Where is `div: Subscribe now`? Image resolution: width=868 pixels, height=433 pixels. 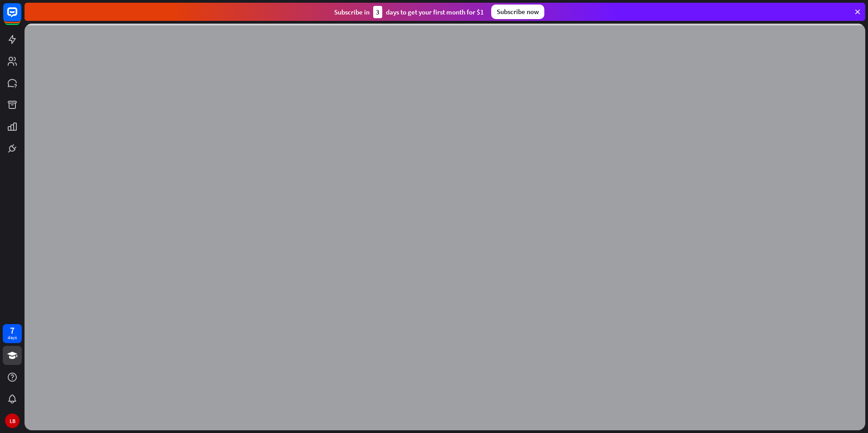
div: Subscribe now is located at coordinates (517, 12).